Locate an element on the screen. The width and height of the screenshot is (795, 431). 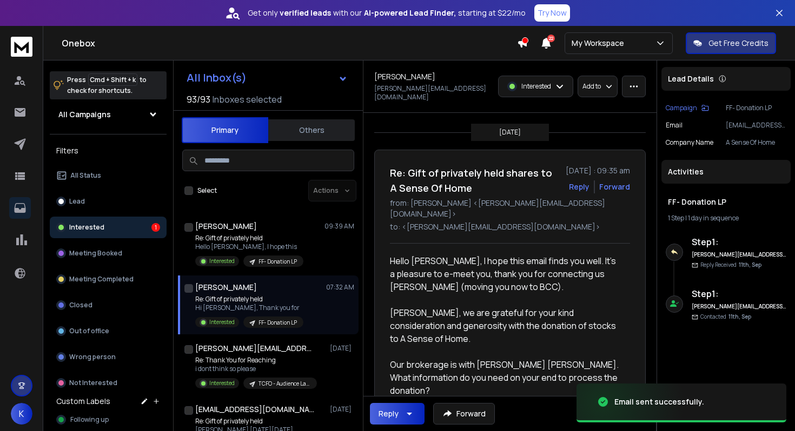
p: i dont think so please is located at coordinates (256, 369).